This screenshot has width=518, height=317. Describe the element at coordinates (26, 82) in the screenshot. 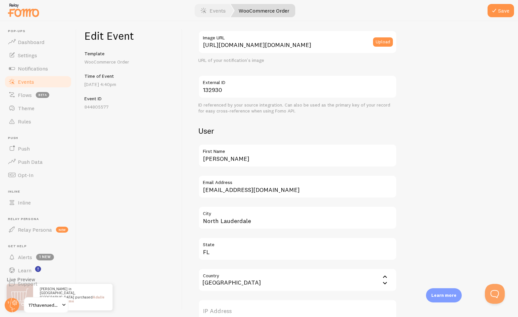

I see `span: Events` at that location.